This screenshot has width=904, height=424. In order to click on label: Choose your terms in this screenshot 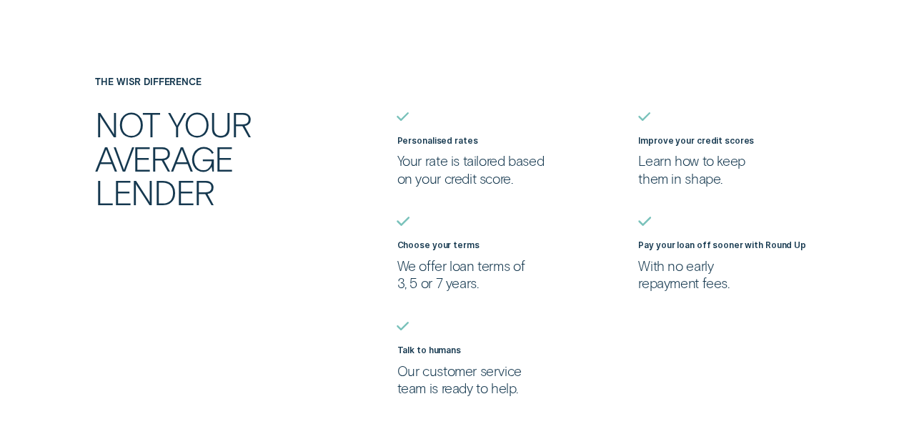, I will do `click(437, 245)`.